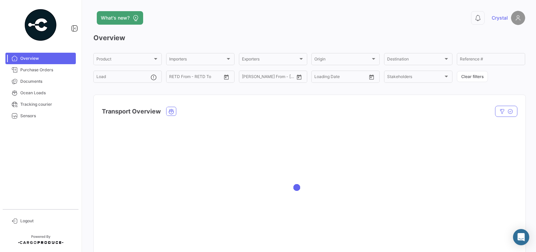 Image resolution: width=536 pixels, height=252 pixels. Describe the element at coordinates (342, 60) in the screenshot. I see `span: Origin` at that location.